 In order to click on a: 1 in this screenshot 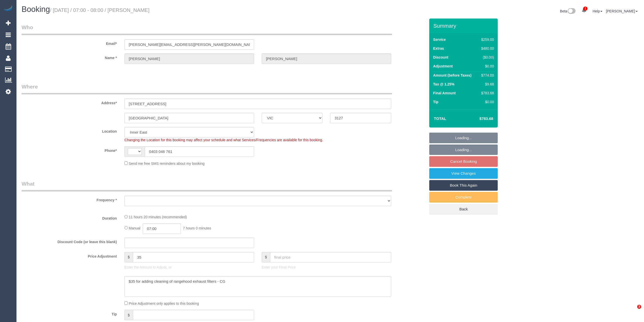, I will do `click(584, 11)`.